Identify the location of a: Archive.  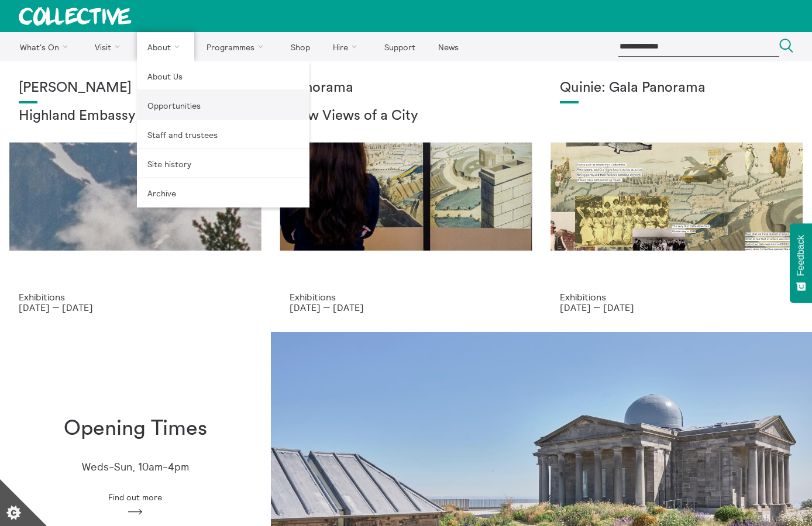
(223, 193).